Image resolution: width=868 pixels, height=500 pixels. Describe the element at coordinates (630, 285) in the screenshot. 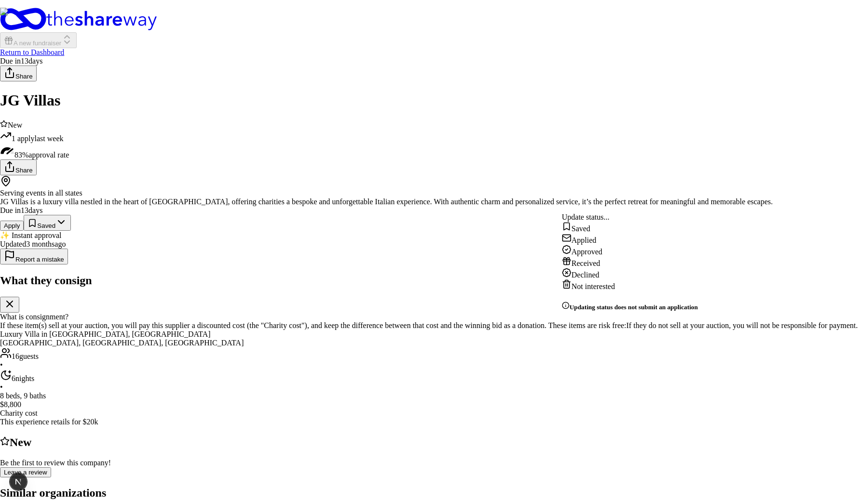

I see `div: Not interested` at that location.